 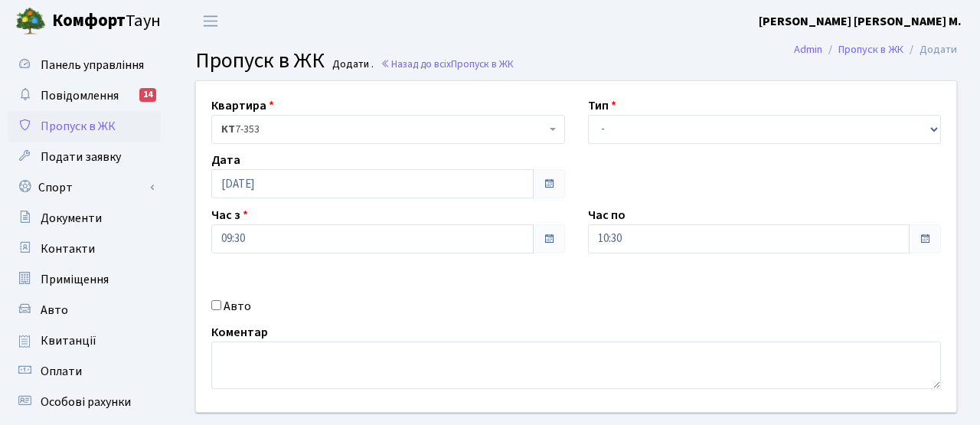 What do you see at coordinates (106, 22) in the screenshot?
I see `span: Таун` at bounding box center [106, 22].